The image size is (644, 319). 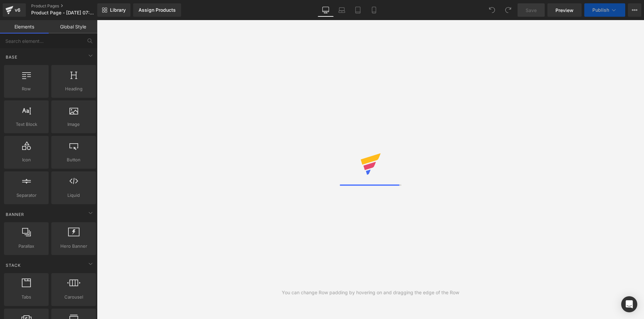 What do you see at coordinates (326, 10) in the screenshot?
I see `a: Desktop` at bounding box center [326, 10].